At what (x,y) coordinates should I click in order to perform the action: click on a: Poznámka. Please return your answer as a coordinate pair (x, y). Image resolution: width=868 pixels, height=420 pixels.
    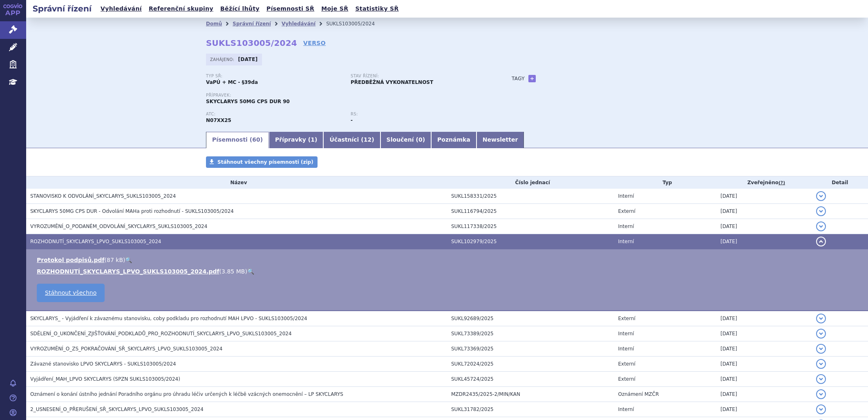
    Looking at the image, I should click on (454, 140).